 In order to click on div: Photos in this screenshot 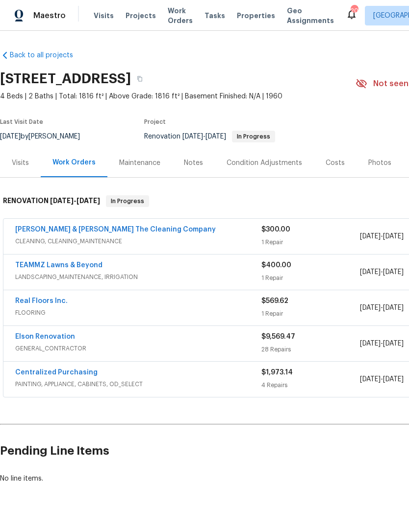, I will do `click(379, 163)`.